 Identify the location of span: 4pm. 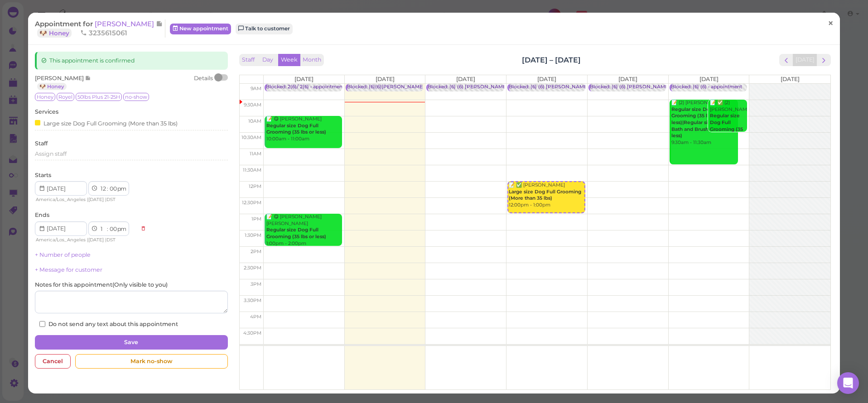
(256, 317).